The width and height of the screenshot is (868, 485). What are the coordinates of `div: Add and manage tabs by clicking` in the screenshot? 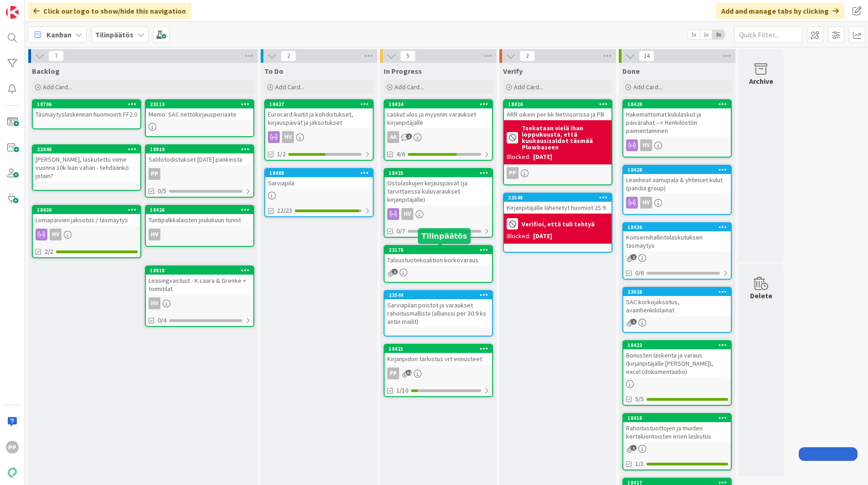 It's located at (780, 11).